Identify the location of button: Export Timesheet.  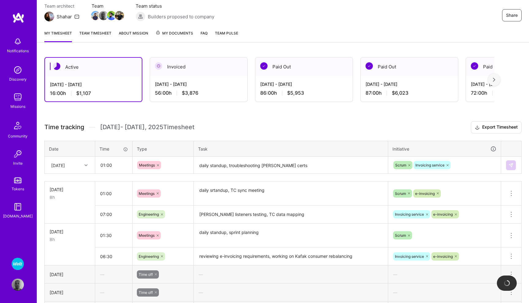
(496, 128).